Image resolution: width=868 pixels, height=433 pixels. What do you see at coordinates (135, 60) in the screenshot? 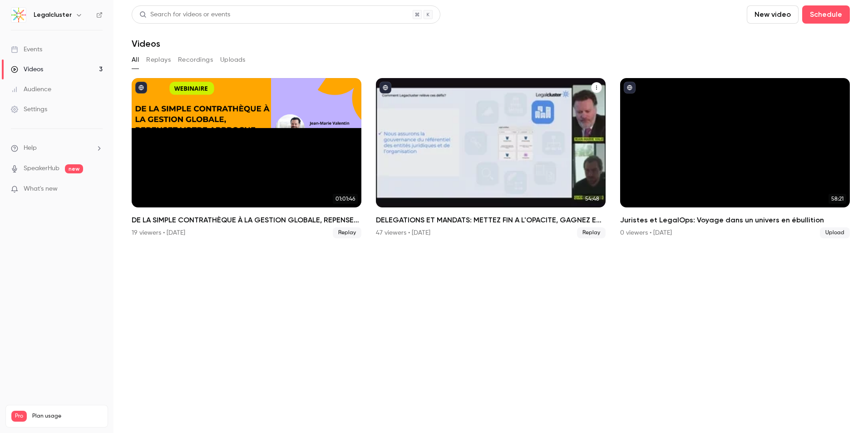
I see `button: All` at bounding box center [135, 60].